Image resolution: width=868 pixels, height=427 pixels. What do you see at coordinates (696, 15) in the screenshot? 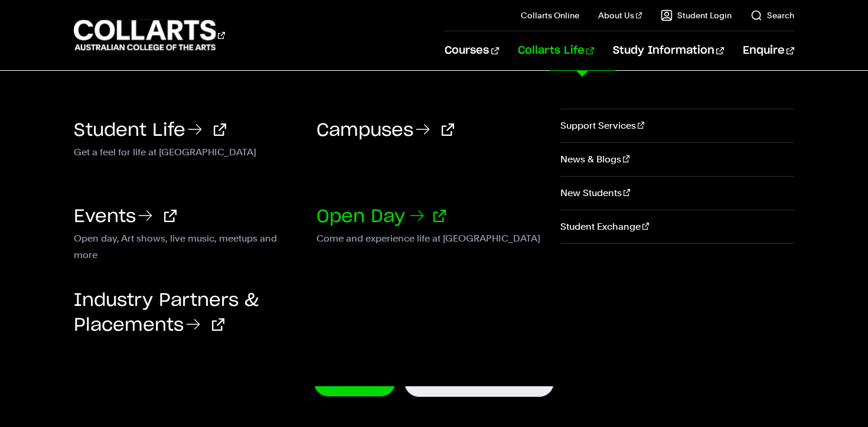
I see `a: Student Login` at bounding box center [696, 15].